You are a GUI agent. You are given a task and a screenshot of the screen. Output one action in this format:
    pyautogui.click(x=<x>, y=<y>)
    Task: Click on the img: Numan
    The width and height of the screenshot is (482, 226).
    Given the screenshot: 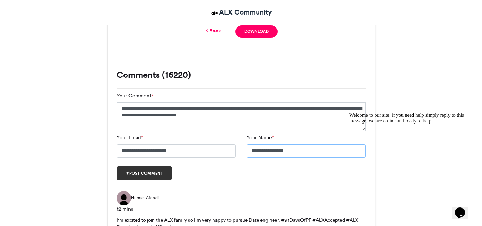 What is the action you would take?
    pyautogui.click(x=124, y=198)
    